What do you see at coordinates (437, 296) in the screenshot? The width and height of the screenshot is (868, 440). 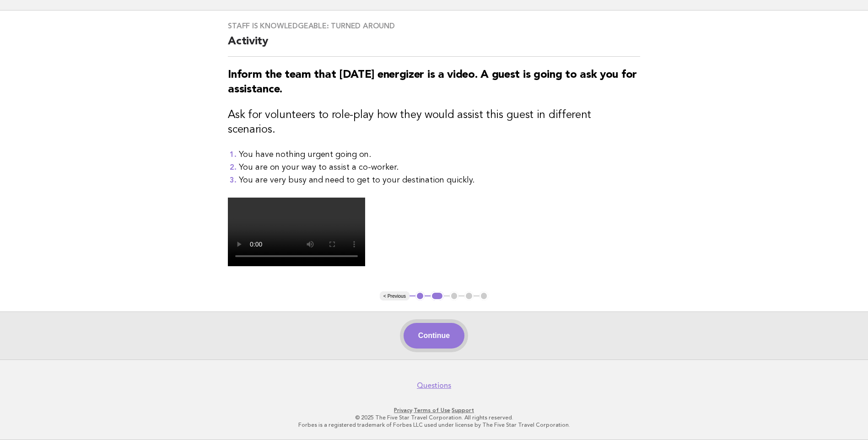 I see `button: 2` at bounding box center [437, 296].